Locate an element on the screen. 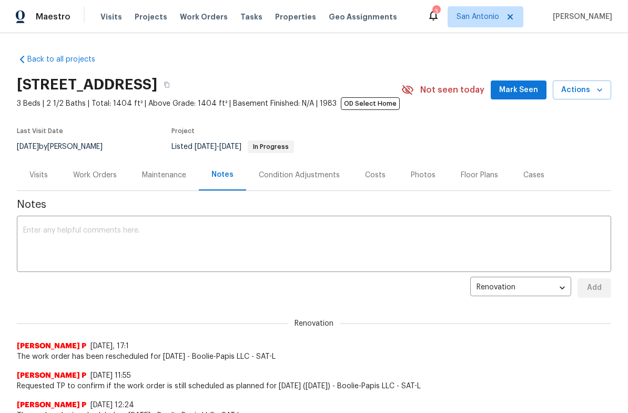  span: In Progress is located at coordinates (271, 147).